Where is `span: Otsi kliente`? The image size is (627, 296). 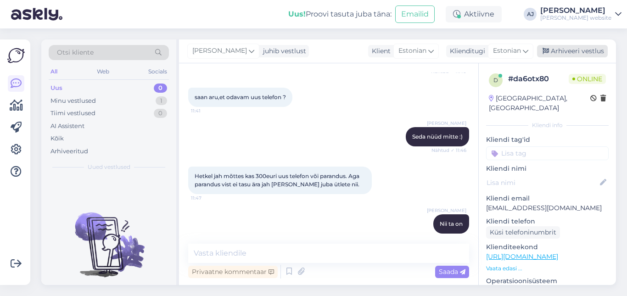
span: Otsi kliente is located at coordinates (75, 52).